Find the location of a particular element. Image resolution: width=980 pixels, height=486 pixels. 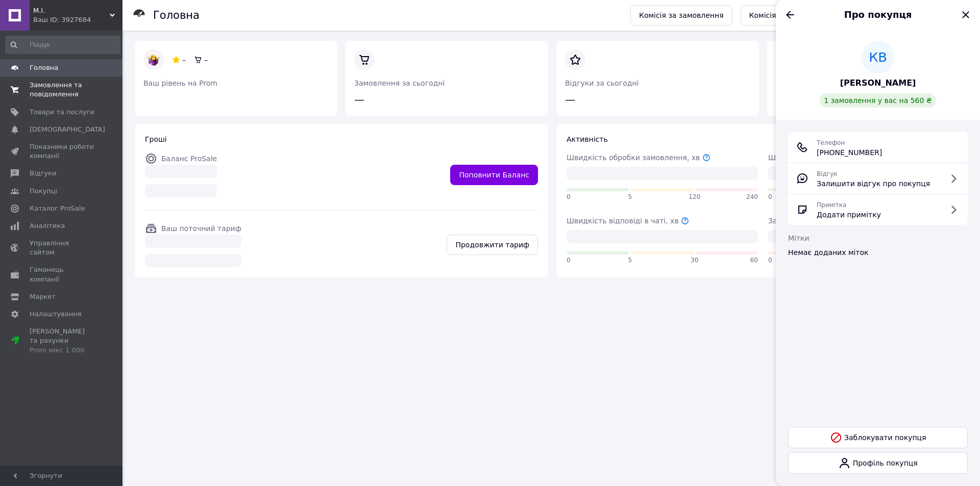

span: Баланс ProSale is located at coordinates (189, 158).